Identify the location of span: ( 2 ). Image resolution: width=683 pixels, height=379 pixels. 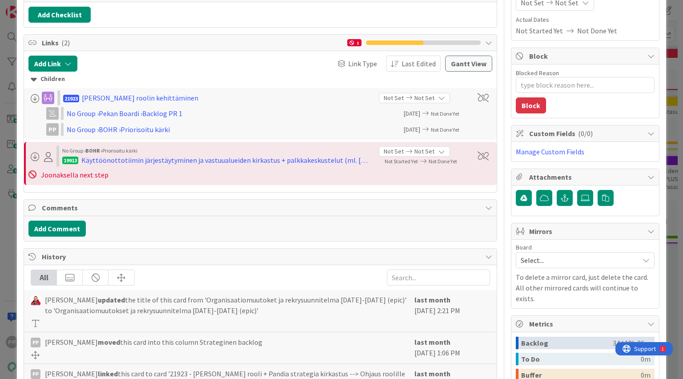
(65, 43).